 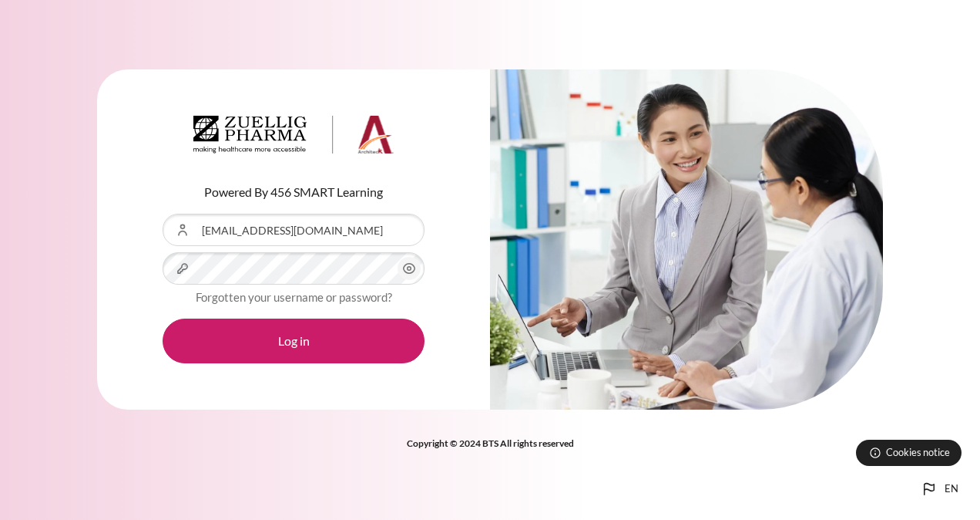 I want to click on span: Cookies notice, so click(x=918, y=452).